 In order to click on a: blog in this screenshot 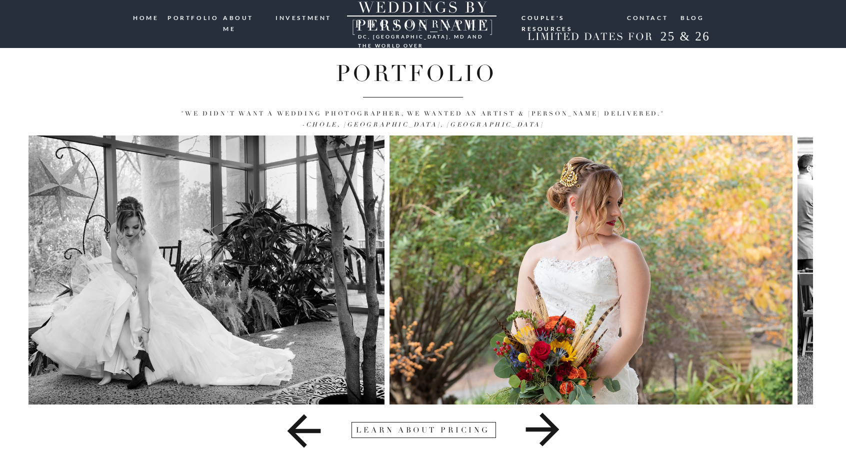, I will do `click(692, 17)`.